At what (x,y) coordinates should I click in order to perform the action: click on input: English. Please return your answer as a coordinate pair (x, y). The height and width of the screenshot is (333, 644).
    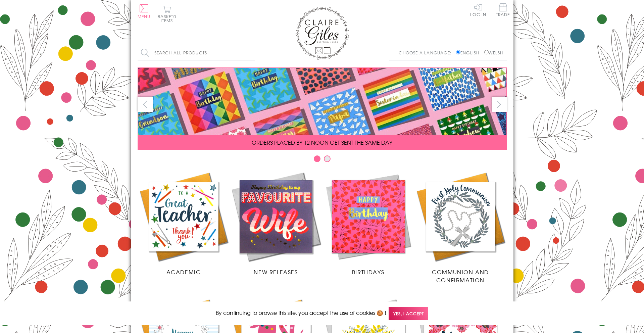
    Looking at the image, I should click on (458, 52).